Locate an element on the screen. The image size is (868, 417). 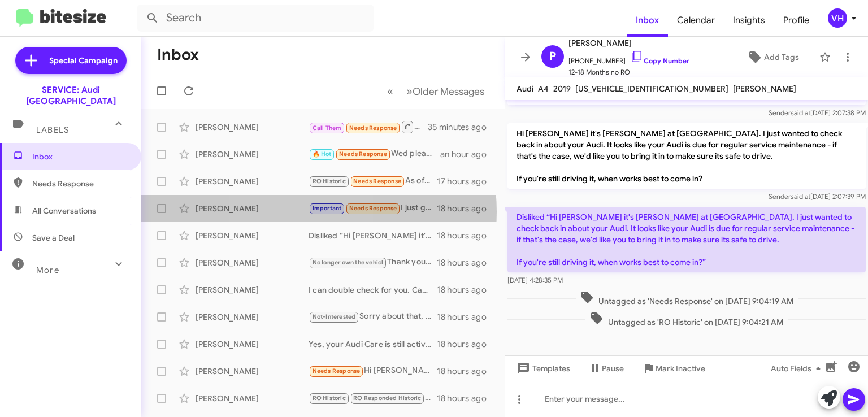
div: 35 minutes ago is located at coordinates (462, 127).